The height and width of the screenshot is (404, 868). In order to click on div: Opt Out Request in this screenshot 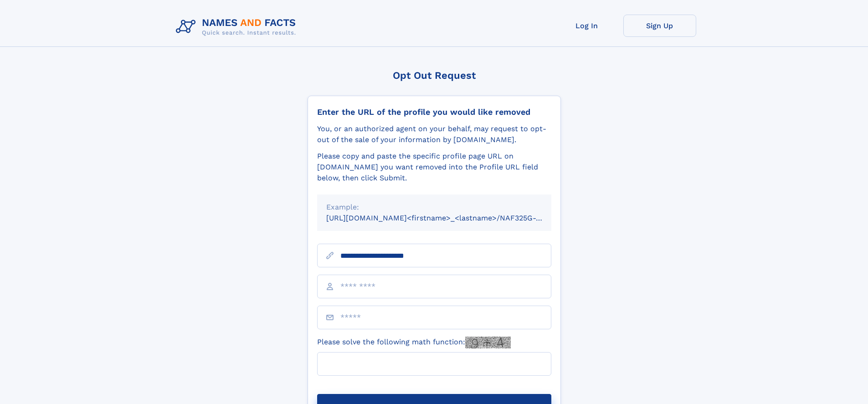, I will do `click(434, 75)`.